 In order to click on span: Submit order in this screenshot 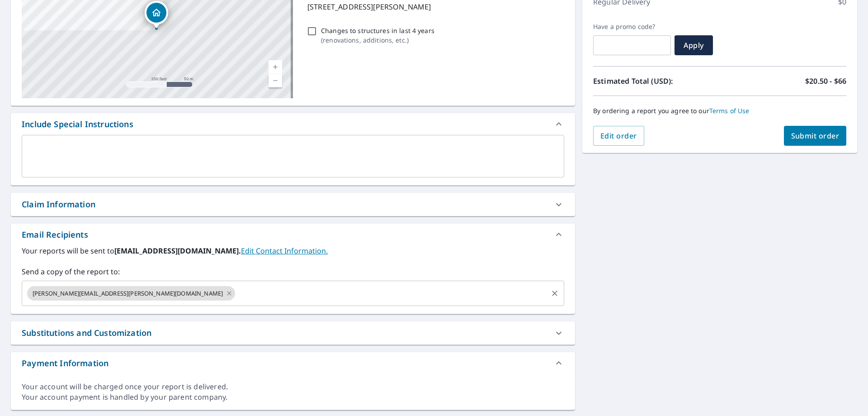, I will do `click(815, 136)`.